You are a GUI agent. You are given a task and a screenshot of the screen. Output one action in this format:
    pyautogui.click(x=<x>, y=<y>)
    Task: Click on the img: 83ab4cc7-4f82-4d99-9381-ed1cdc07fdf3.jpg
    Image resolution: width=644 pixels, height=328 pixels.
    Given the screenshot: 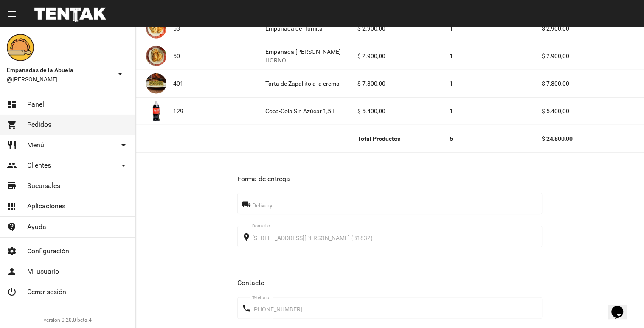 What is the action you would take?
    pyautogui.click(x=156, y=112)
    